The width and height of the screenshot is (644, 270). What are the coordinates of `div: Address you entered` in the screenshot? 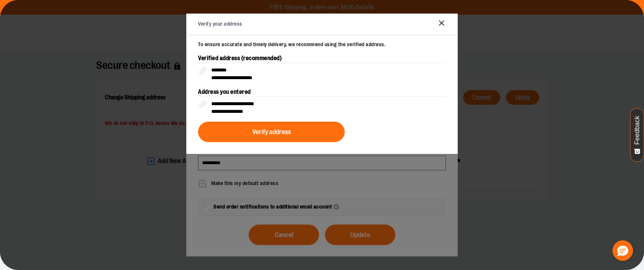 It's located at (322, 93).